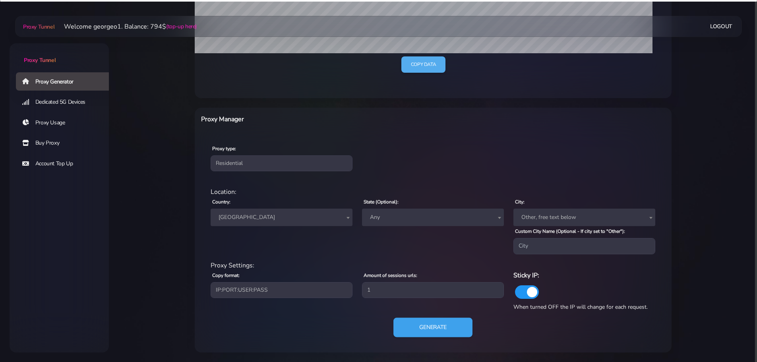 The image size is (757, 362). Describe the element at coordinates (520, 202) in the screenshot. I see `label: City:` at that location.